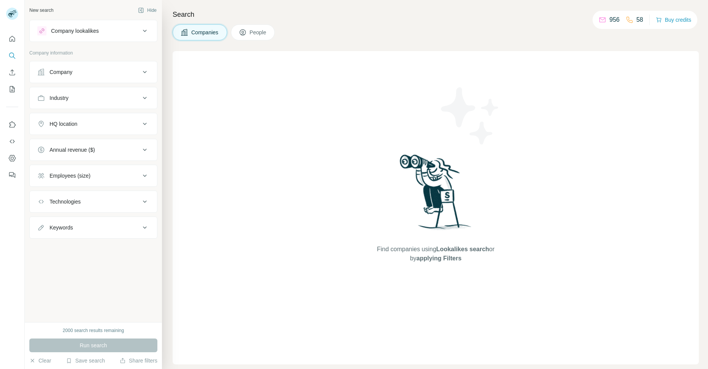 The image size is (708, 369). What do you see at coordinates (75, 31) in the screenshot?
I see `div: Company lookalikes` at bounding box center [75, 31].